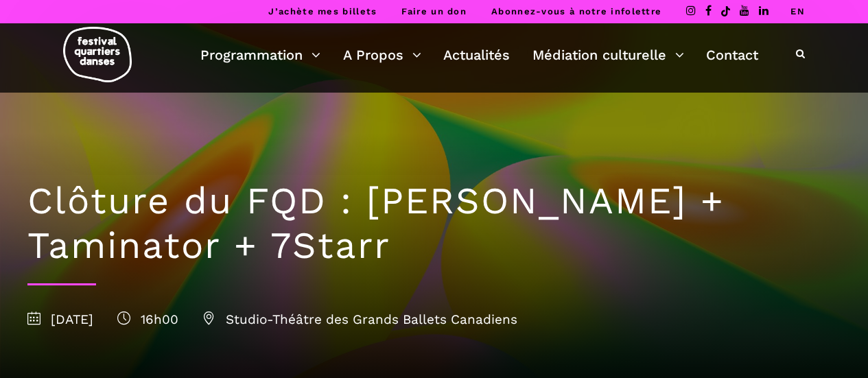 Image resolution: width=868 pixels, height=378 pixels. Describe the element at coordinates (608, 55) in the screenshot. I see `a: Médiation culturelle` at that location.